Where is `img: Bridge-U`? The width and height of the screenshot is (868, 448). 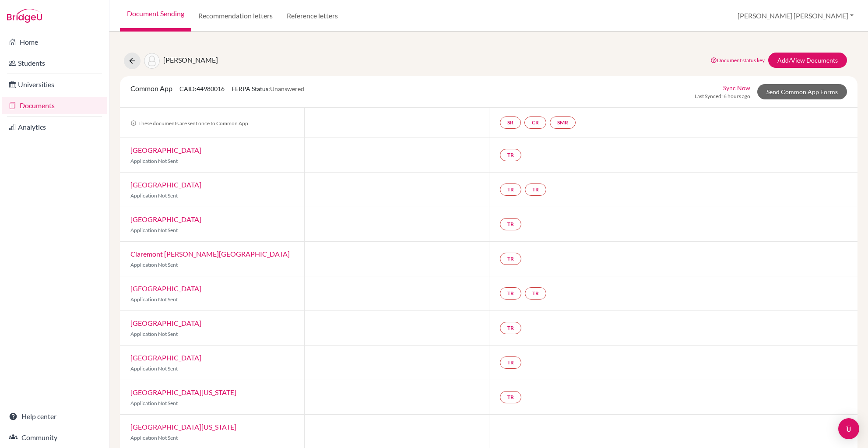
img: Bridge-U is located at coordinates (25, 16).